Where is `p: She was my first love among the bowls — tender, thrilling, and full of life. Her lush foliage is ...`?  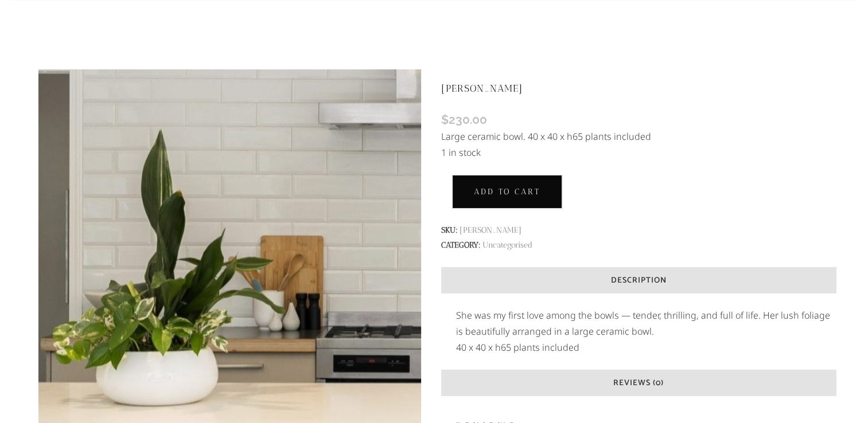 p: She was my first love among the bowls — tender, thrilling, and full of life. Her lush foliage is ... is located at coordinates (646, 323).